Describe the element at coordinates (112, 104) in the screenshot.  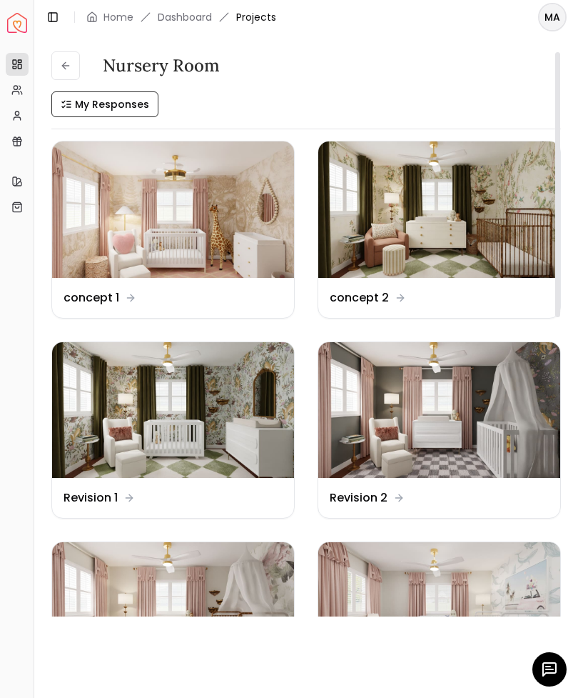
I see `span: My Responses` at that location.